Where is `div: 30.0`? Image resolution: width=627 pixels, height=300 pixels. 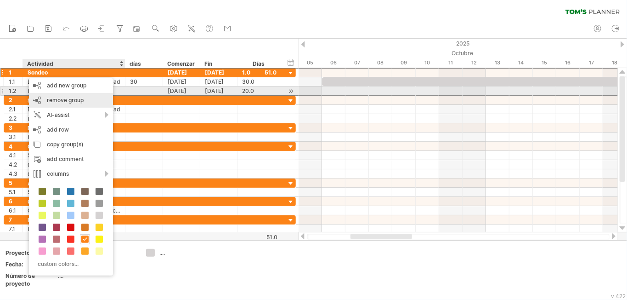
div: 30.0 is located at coordinates (259, 81).